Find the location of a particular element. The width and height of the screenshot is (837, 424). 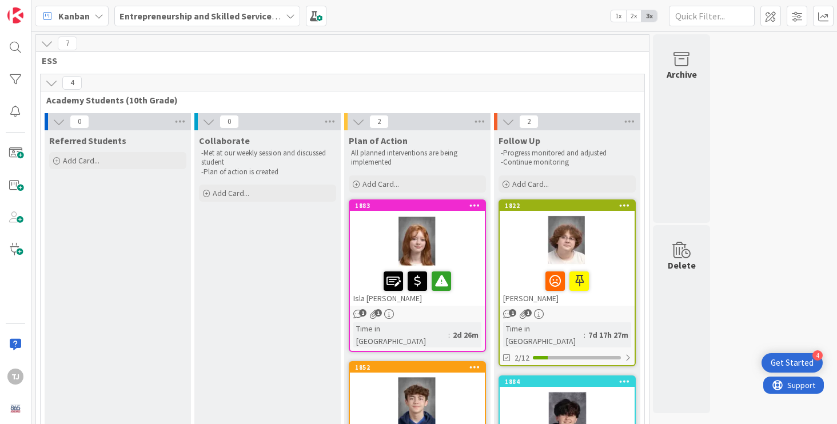

span: Academy Students (10th Grade) is located at coordinates (338, 100).